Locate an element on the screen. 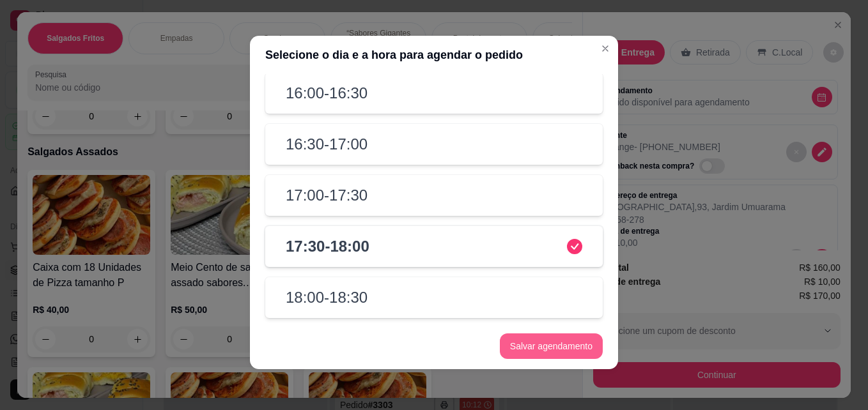  button: Salvar agendamento is located at coordinates (551, 346).